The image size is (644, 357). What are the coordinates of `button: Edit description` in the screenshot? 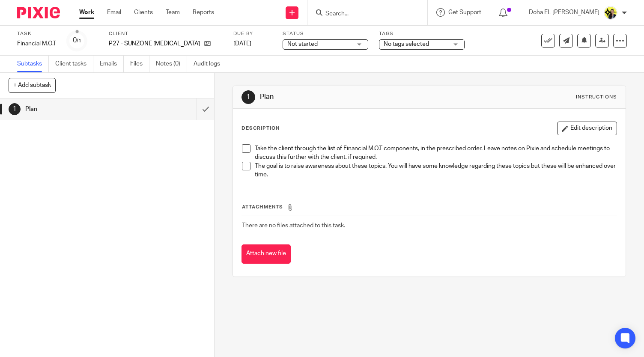 It's located at (587, 128).